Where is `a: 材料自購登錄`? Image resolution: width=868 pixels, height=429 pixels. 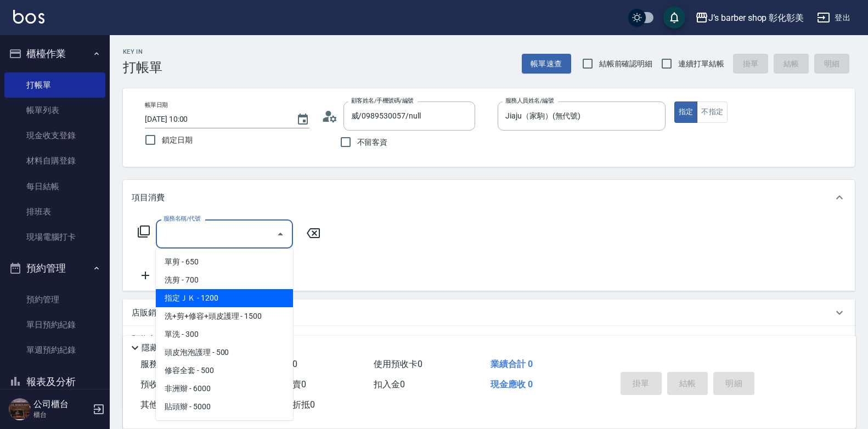 a: 材料自購登錄 is located at coordinates (55, 161).